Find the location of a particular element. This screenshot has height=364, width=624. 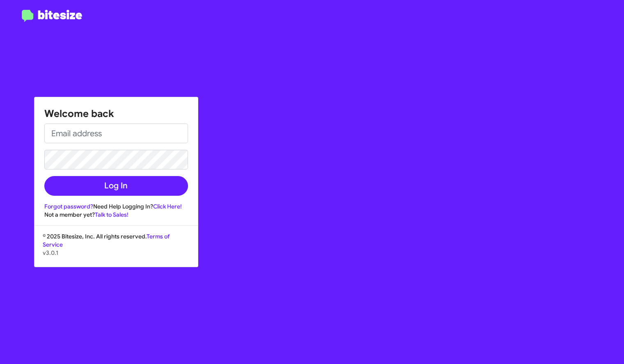

button: Log In is located at coordinates (116, 186).